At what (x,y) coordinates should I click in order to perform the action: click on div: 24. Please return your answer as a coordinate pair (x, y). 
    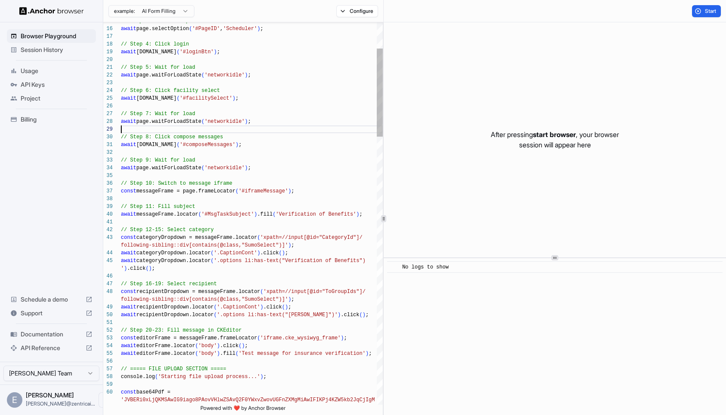
    Looking at the image, I should click on (108, 91).